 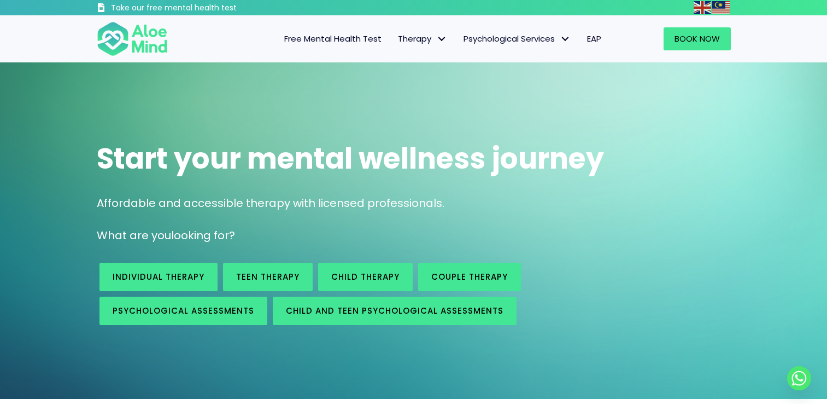 What do you see at coordinates (196, 9) in the screenshot?
I see `a: Take our free mental health test` at bounding box center [196, 9].